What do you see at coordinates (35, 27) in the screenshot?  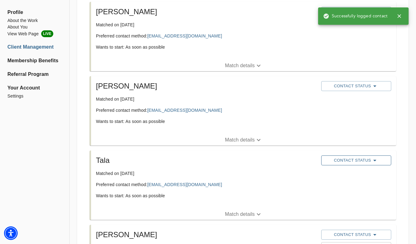 I see `li: About You` at bounding box center [35, 27].